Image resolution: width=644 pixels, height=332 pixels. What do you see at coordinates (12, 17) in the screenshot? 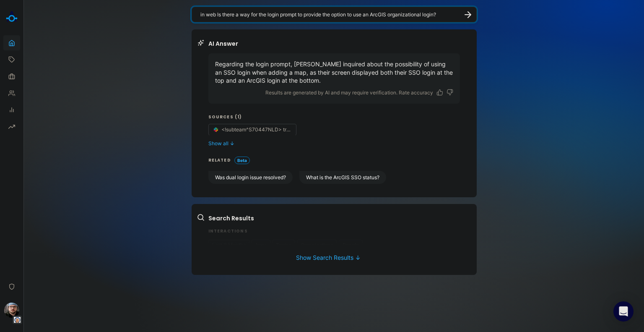
I see `img: Akooda Logo` at bounding box center [12, 17].